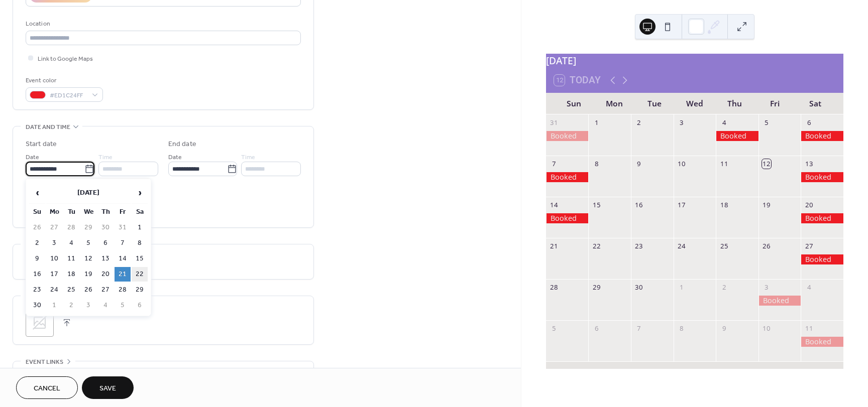 This screenshot has height=407, width=868. What do you see at coordinates (163, 24) in the screenshot?
I see `div: Location` at bounding box center [163, 24].